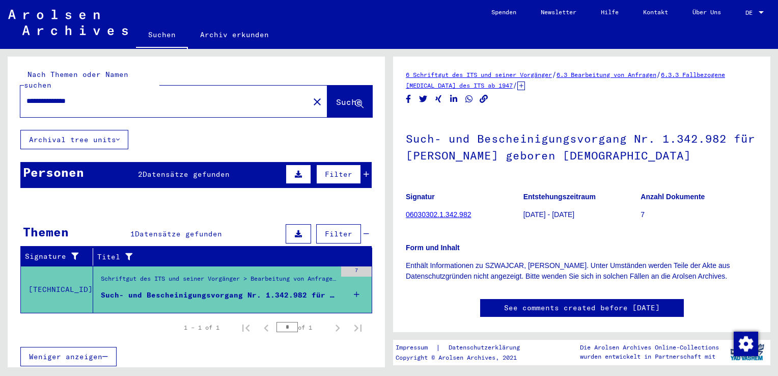  Describe the element at coordinates (649, 357) in the screenshot. I see `p: wurden entwickelt in Partnerschaft mit` at that location.